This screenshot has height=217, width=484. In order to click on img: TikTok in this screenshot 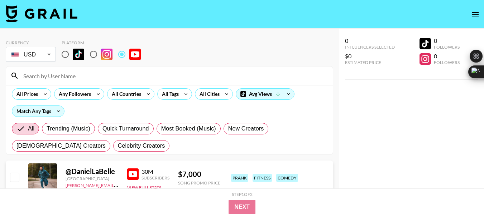, I will do `click(78, 54)`.